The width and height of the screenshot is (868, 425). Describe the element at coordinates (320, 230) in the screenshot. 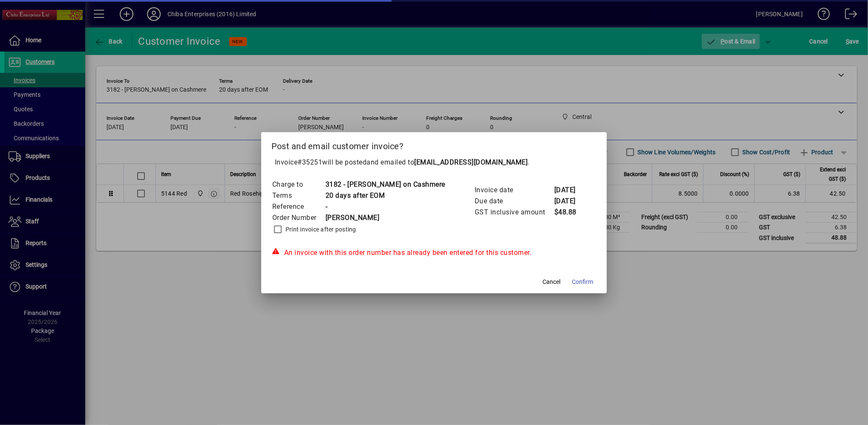

I see `label: Print invoice after posting` at that location.